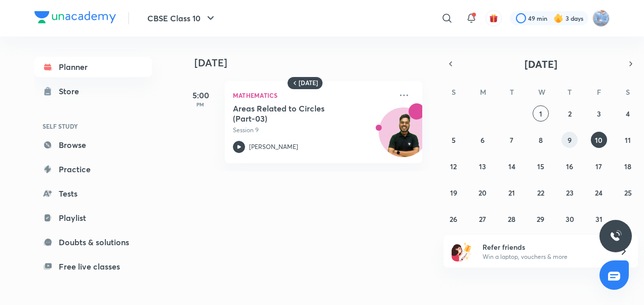  Describe the element at coordinates (599, 219) in the screenshot. I see `button: October 31, 2025` at that location.